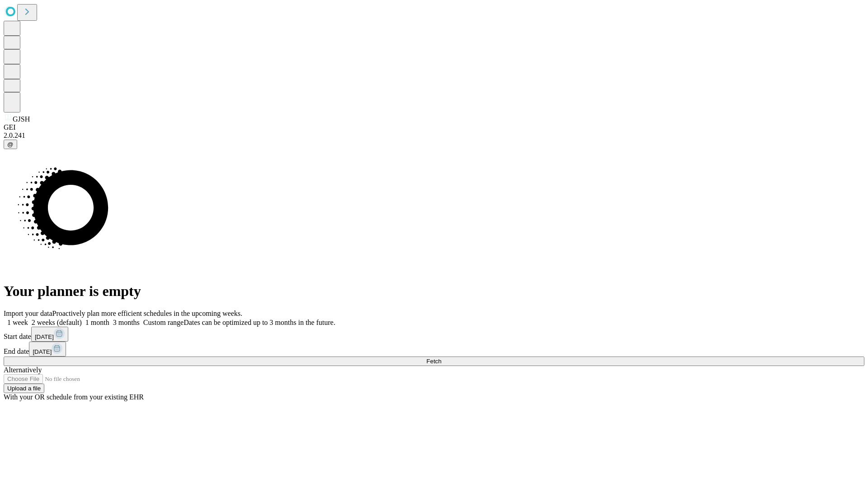  Describe the element at coordinates (97, 323) in the screenshot. I see `span: 1 month` at that location.